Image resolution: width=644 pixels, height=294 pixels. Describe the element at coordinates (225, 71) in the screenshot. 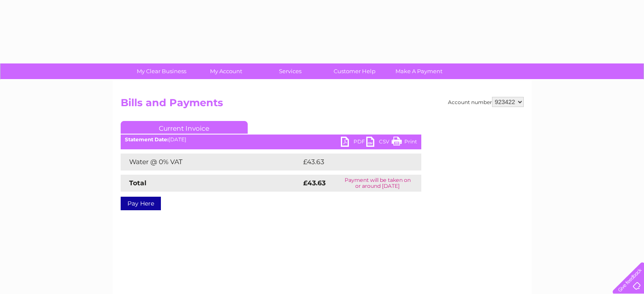

I see `a: My Account` at that location.